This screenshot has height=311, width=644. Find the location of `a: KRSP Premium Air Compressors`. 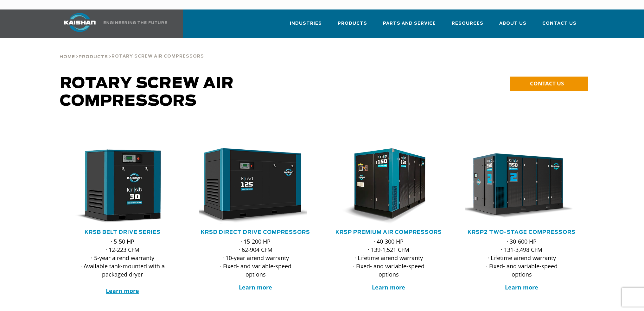

a: KRSP Premium Air Compressors is located at coordinates (389, 232).